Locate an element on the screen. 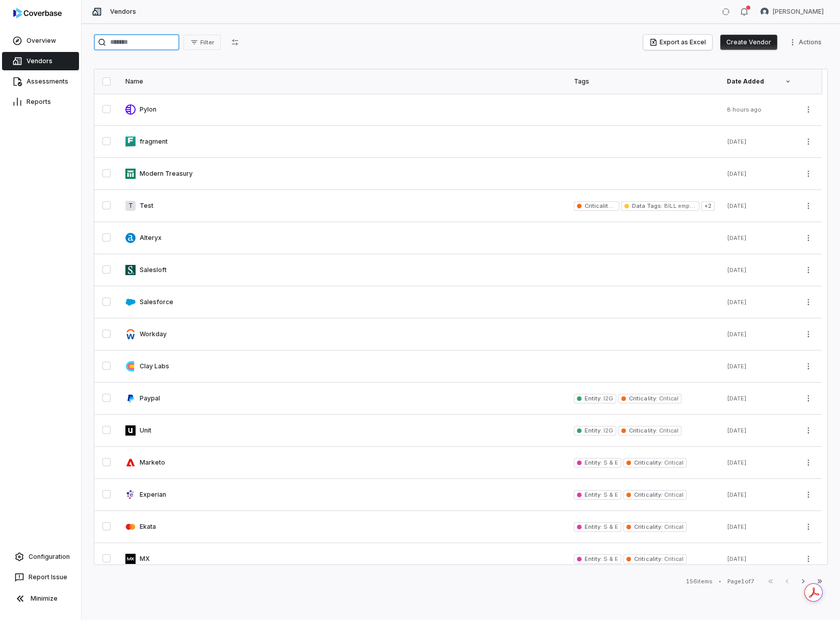  div: 156 items is located at coordinates (699, 581).